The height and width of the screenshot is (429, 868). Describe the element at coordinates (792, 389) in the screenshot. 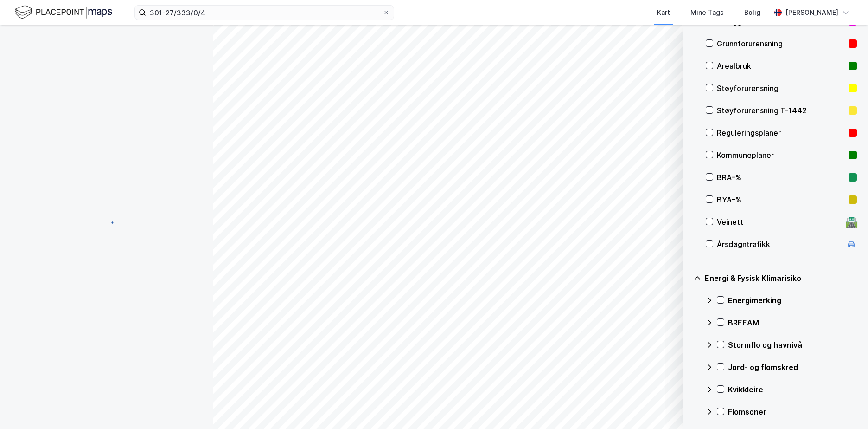

I see `div: Kvikkleire` at that location.